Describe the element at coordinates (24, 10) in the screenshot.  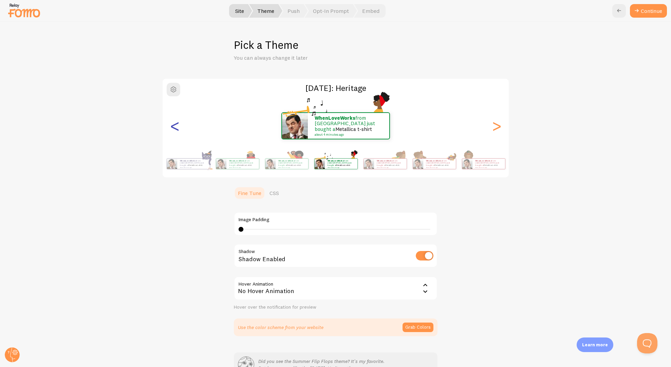
I see `img: fomo-relay-logo-orange.svg` at that location.